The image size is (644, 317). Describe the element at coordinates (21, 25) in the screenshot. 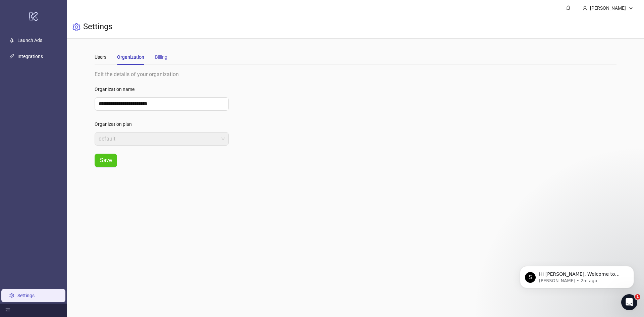

I see `div: Profile image for Simon` at that location.